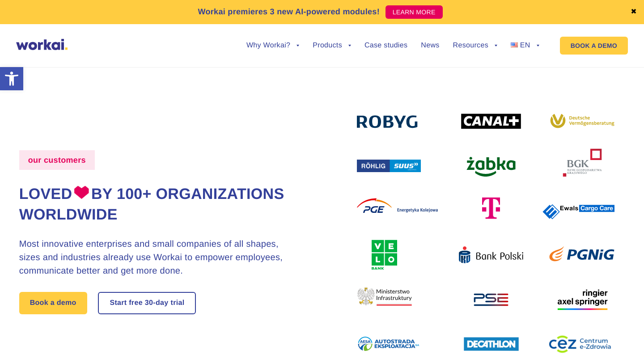  I want to click on a: BOOK A DEMO, so click(594, 46).